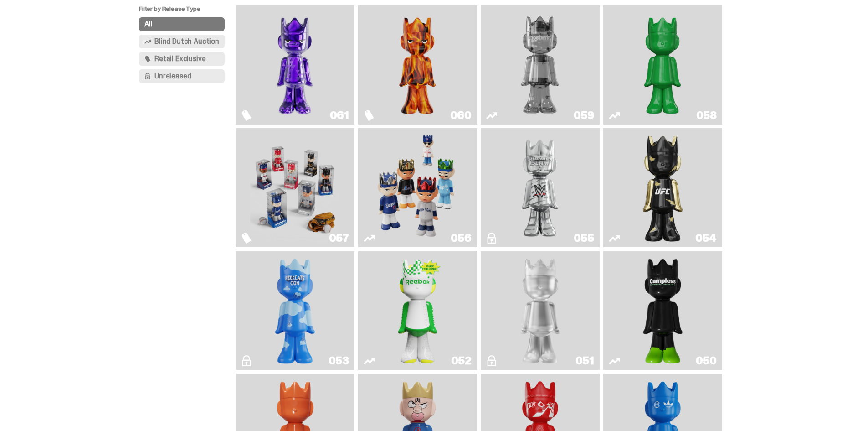  I want to click on a: Always On Fire, so click(417, 65).